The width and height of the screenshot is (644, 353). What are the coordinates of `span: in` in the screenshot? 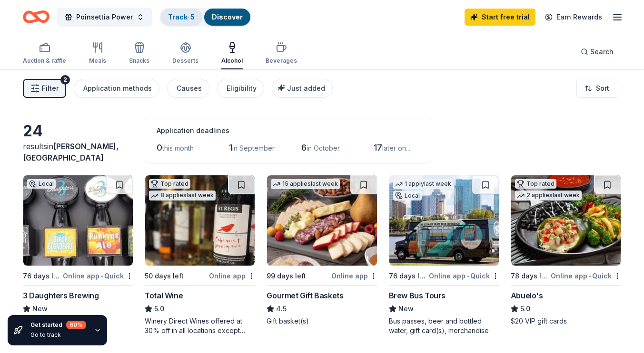 It's located at (70, 152).